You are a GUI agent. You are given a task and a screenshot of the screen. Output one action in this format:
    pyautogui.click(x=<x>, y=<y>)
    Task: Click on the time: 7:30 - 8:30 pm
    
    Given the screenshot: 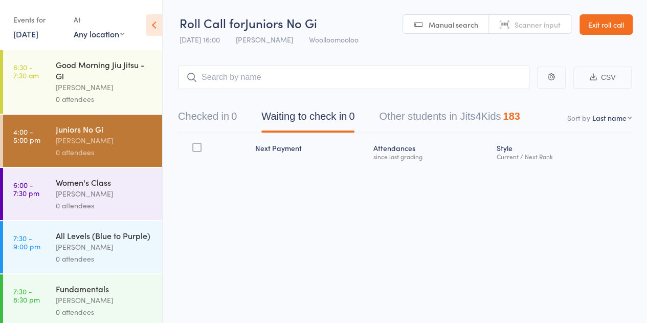 What is the action you would take?
    pyautogui.click(x=27, y=295)
    